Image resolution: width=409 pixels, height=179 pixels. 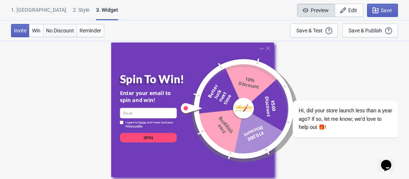 I want to click on span: Save, so click(x=387, y=10).